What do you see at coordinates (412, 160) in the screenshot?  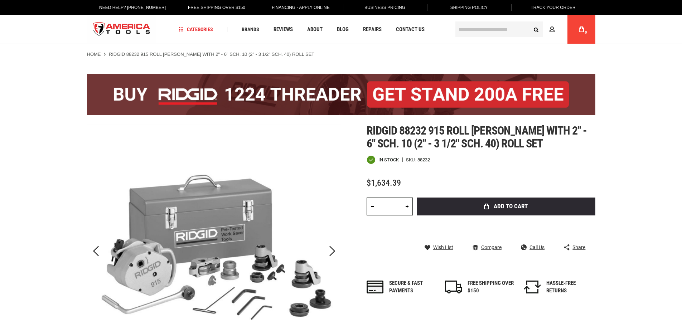 I see `strong: SKU` at bounding box center [412, 160].